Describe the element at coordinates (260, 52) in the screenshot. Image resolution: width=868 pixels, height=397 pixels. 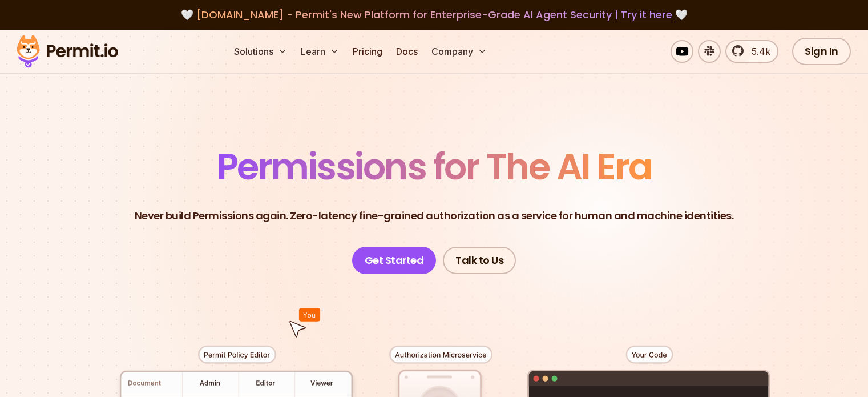
I see `button: Solutions` at that location.